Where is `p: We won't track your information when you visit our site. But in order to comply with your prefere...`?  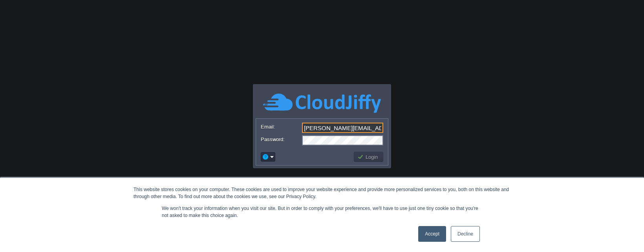
p: We won't track your information when you visit our site. But in order to comply with your prefere... is located at coordinates (322, 212).